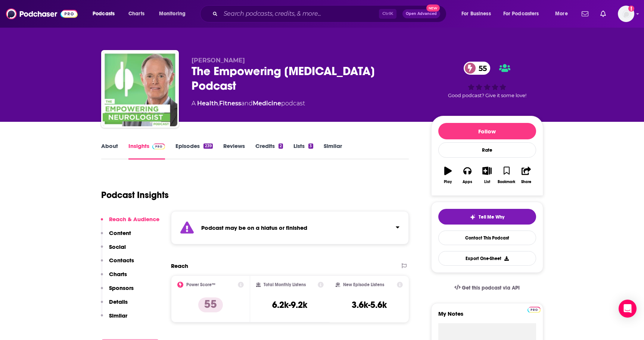 The image size is (644, 340). Describe the element at coordinates (230, 103) in the screenshot. I see `a: Fitness` at that location.